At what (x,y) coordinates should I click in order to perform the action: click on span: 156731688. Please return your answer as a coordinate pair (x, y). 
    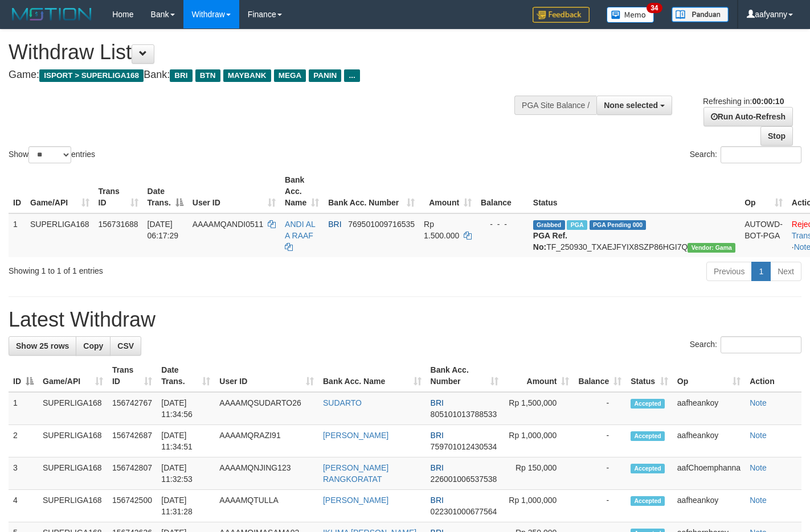
    Looking at the image, I should click on (118, 224).